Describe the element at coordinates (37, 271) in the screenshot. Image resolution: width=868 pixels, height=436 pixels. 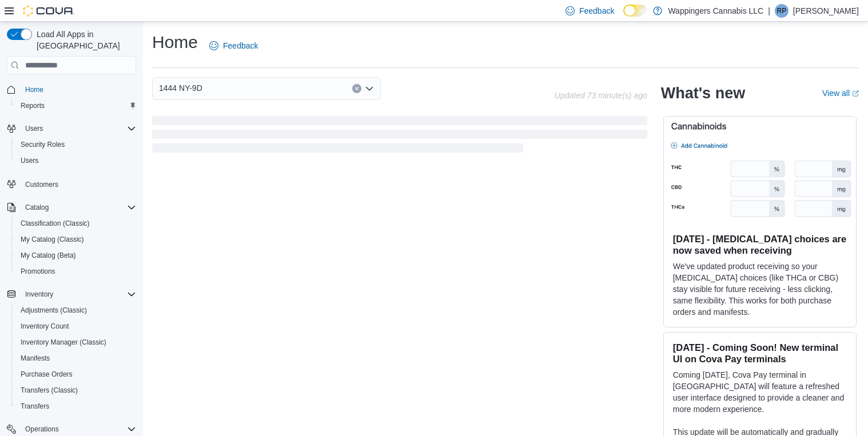
I see `a: Promotions` at that location.